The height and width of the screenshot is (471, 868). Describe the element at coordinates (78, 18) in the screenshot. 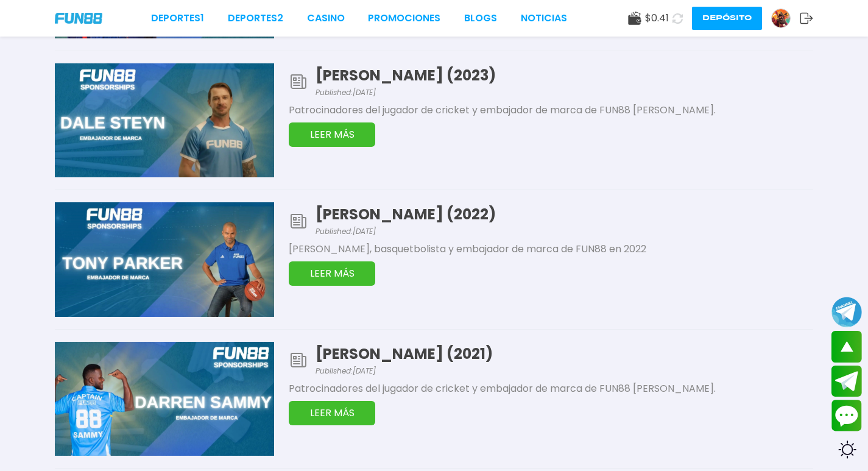

I see `img: Company Logo` at that location.